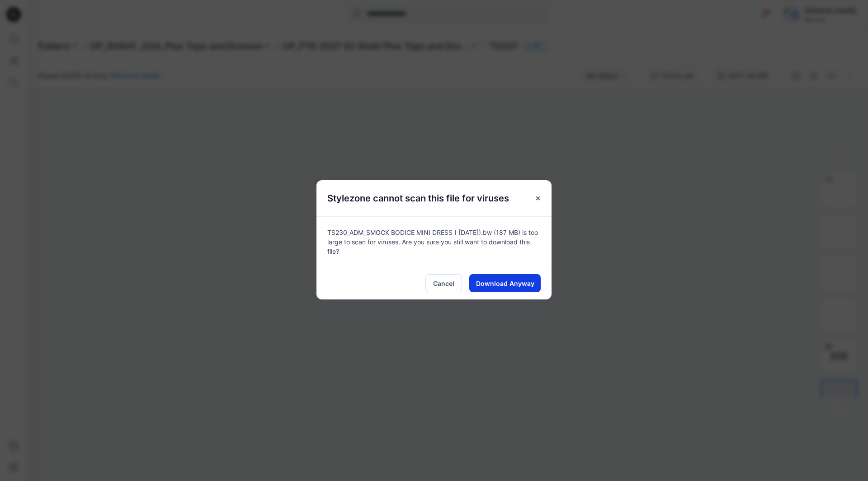 This screenshot has width=868, height=481. Describe the element at coordinates (538, 198) in the screenshot. I see `button: Close` at that location.